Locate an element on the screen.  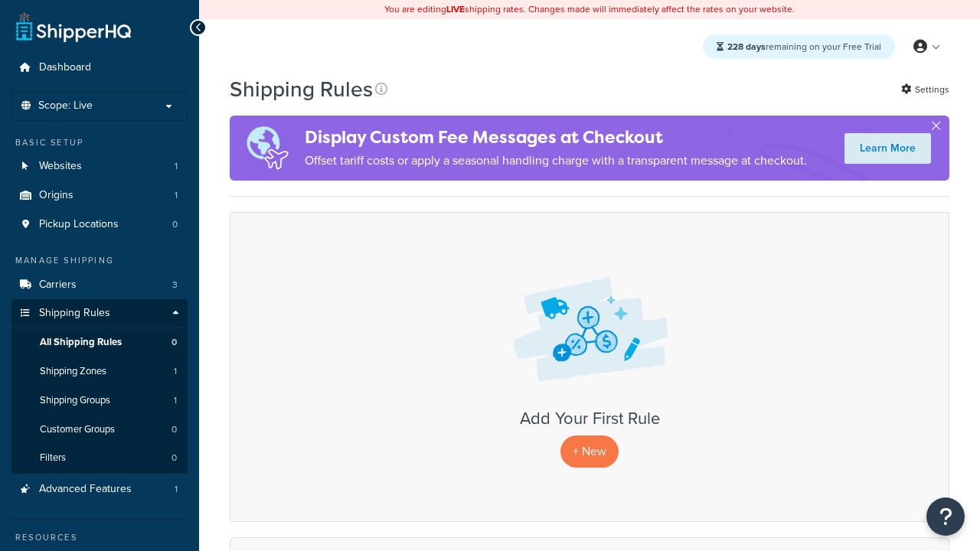
span: Dashboard is located at coordinates (65, 68).